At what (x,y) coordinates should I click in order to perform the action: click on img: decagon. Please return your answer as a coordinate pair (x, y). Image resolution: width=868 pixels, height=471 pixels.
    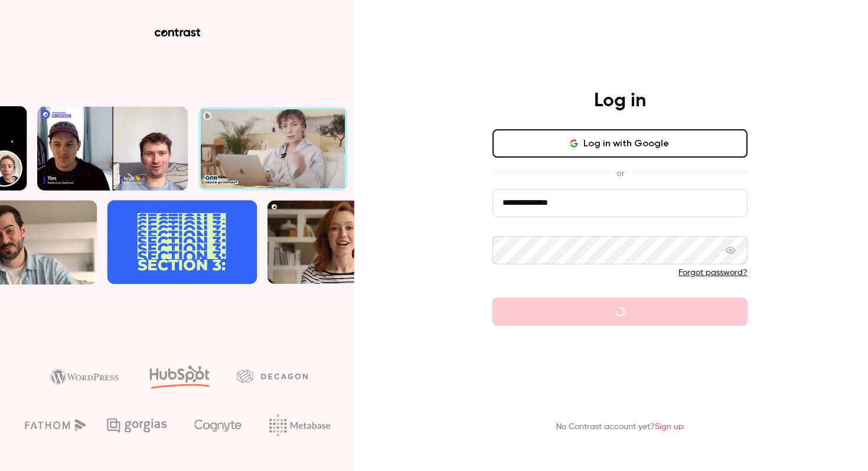
    Looking at the image, I should click on (273, 376).